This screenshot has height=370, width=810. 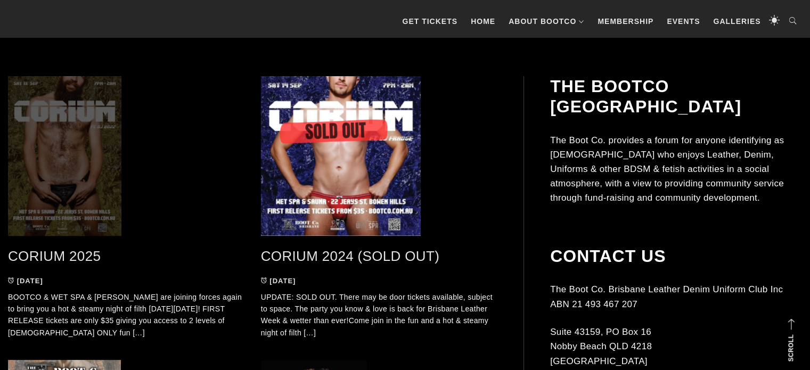 I want to click on a: Membership, so click(x=625, y=21).